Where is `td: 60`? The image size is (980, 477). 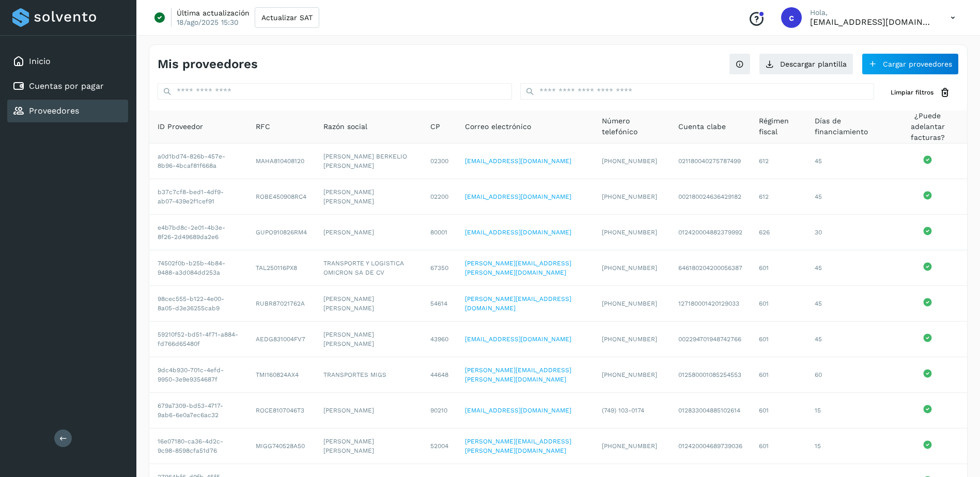 td: 60 is located at coordinates (847, 375).